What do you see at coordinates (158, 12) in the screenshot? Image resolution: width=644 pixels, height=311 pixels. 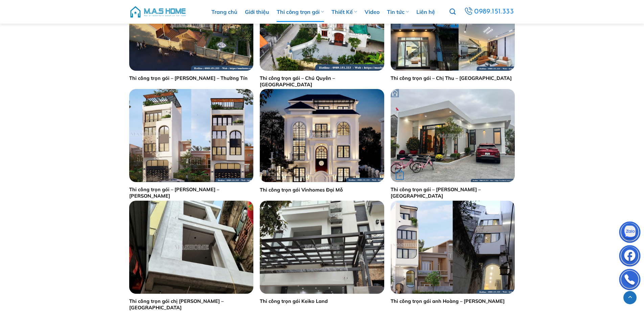 I see `img: M.A.S HOME – Tổng Thầu Thiết Kế Và Xây Nhà Trọn Gói` at bounding box center [158, 12].